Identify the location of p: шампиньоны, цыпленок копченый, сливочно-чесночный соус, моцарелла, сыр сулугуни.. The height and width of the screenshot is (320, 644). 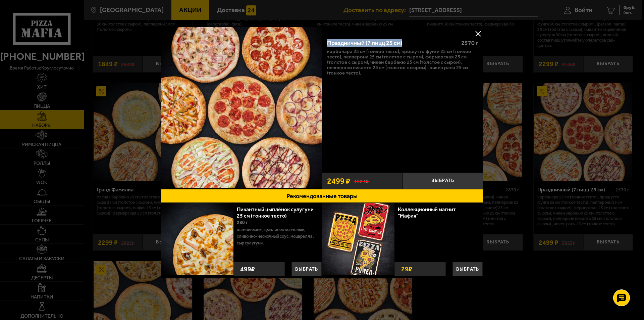
(277, 237).